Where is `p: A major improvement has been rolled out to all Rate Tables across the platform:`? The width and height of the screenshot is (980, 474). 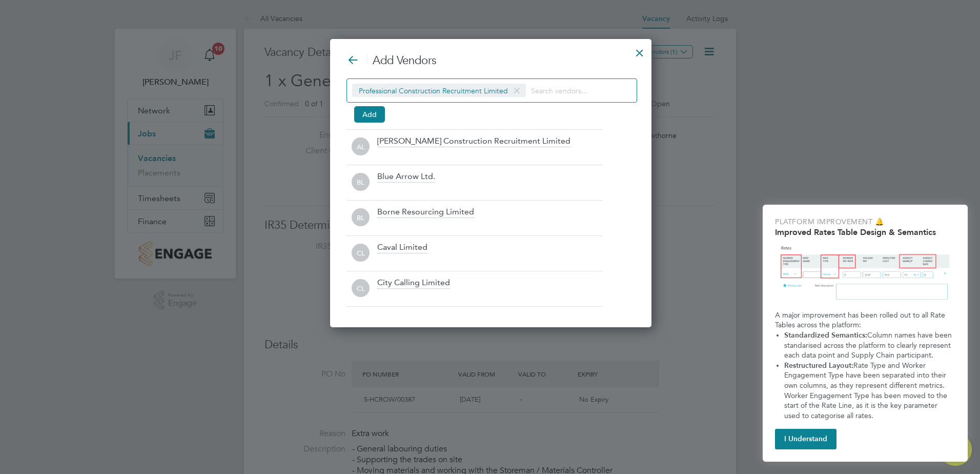 p: A major improvement has been rolled out to all Rate Tables across the platform: is located at coordinates (865, 320).